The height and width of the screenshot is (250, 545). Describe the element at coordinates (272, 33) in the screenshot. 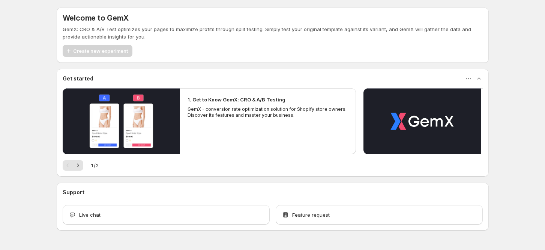

I see `p: GemX: CRO & A/B Test optimizes your pages to maximize profits through split testing. Simply test ...` at that location.